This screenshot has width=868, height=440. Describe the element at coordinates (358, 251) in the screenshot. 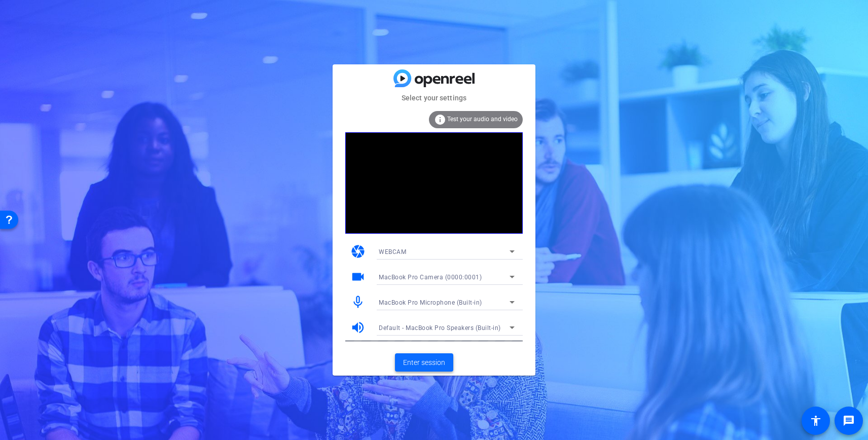

I see `mat-icon: camera` at that location.